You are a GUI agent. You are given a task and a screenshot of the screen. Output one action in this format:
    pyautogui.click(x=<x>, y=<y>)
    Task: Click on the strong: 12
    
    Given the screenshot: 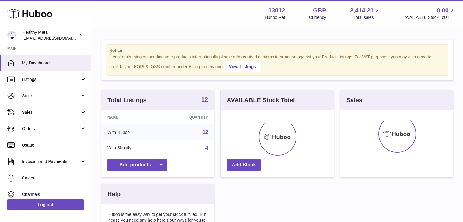 What is the action you would take?
    pyautogui.click(x=204, y=99)
    